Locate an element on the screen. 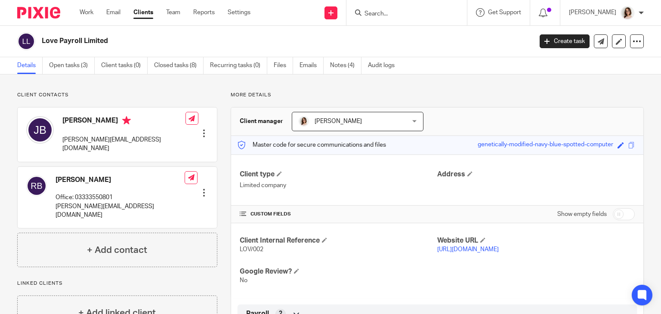 This screenshot has width=661, height=314. img: Pixie is located at coordinates (39, 12).